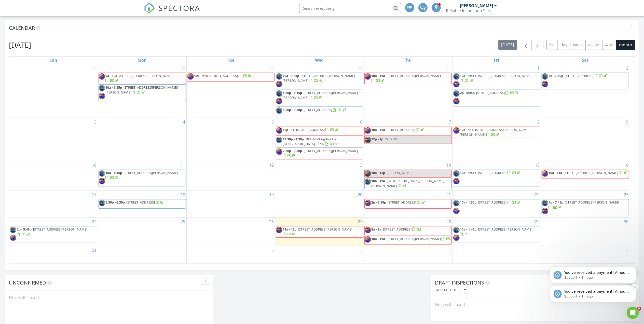 This screenshot has height=324, width=644. I want to click on a: Go to August 24, 2025, so click(95, 222).